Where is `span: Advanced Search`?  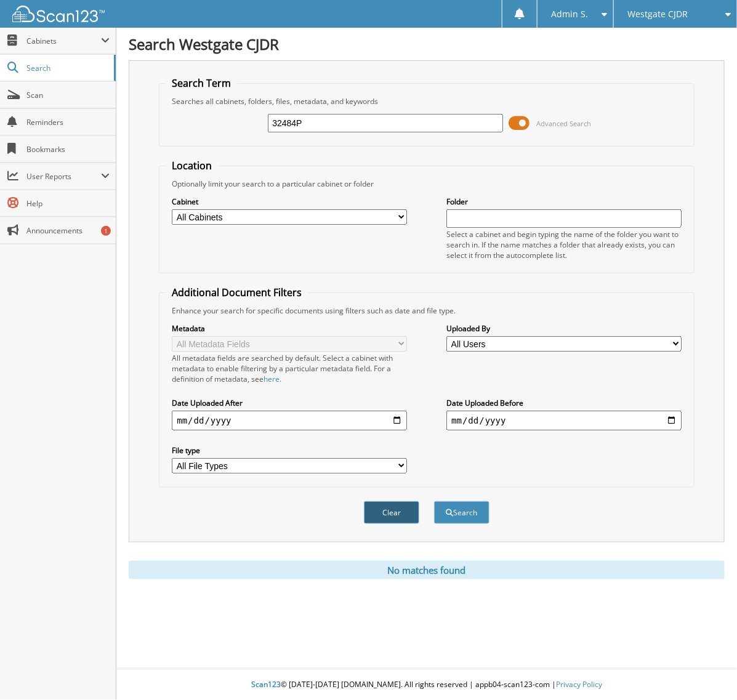
span: Advanced Search is located at coordinates (564, 123).